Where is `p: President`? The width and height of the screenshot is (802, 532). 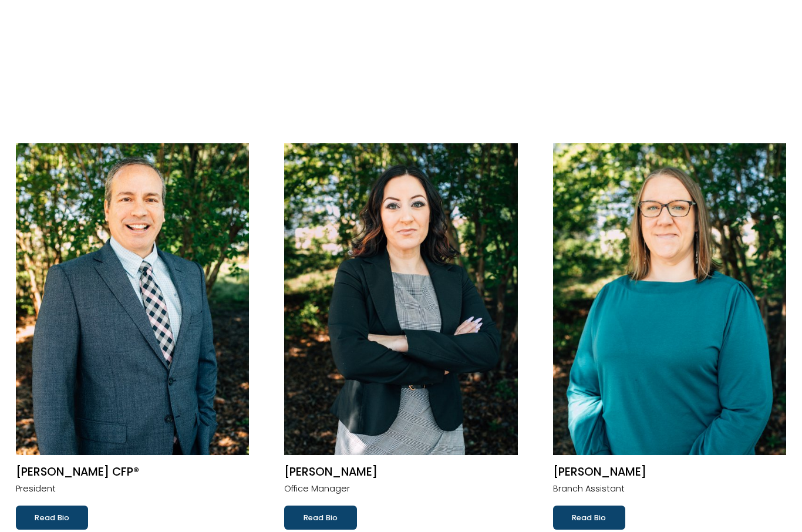
p: President is located at coordinates (132, 489).